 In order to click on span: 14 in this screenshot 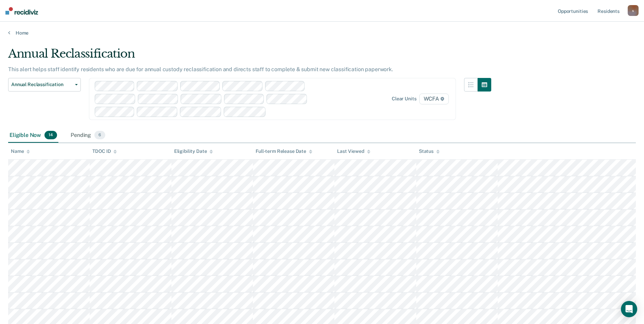, I will do `click(51, 135)`.